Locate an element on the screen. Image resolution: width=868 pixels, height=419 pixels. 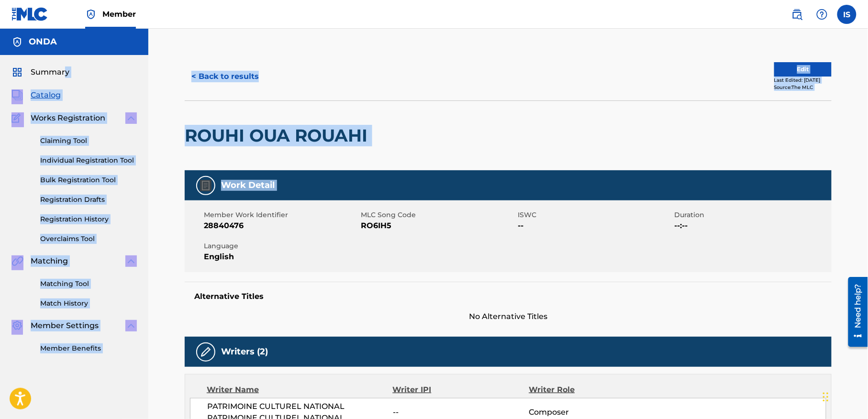
h2: ROUHI OUA ROUAHI is located at coordinates (278, 136).